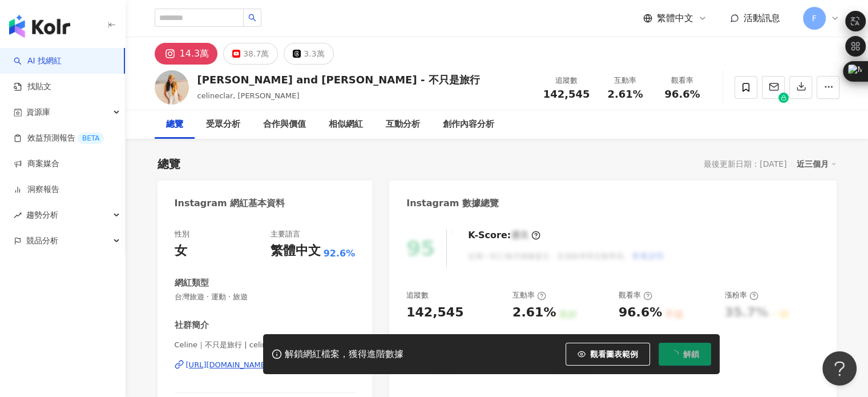  Describe the element at coordinates (607, 354) in the screenshot. I see `button: 觀看圖表範例` at that location.